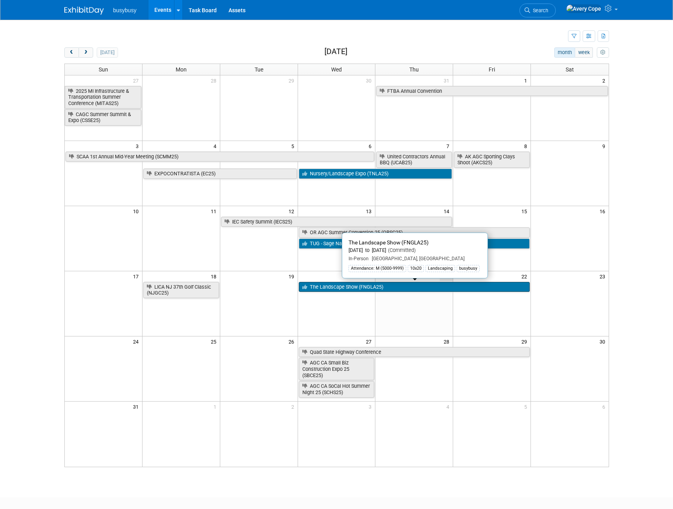 The image size is (673, 509). What do you see at coordinates (492, 69) in the screenshot?
I see `span: Fri` at bounding box center [492, 69].